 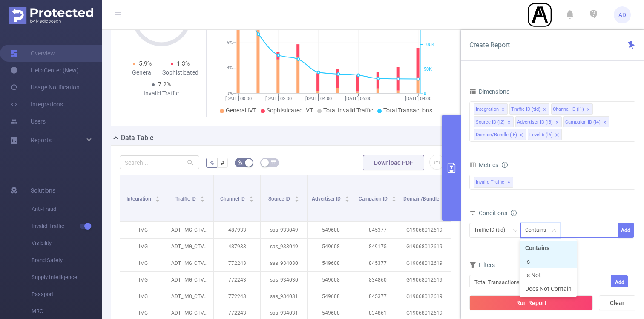 What do you see at coordinates (67, 209) in the screenshot?
I see `span: Anti-Fraud` at bounding box center [67, 209].